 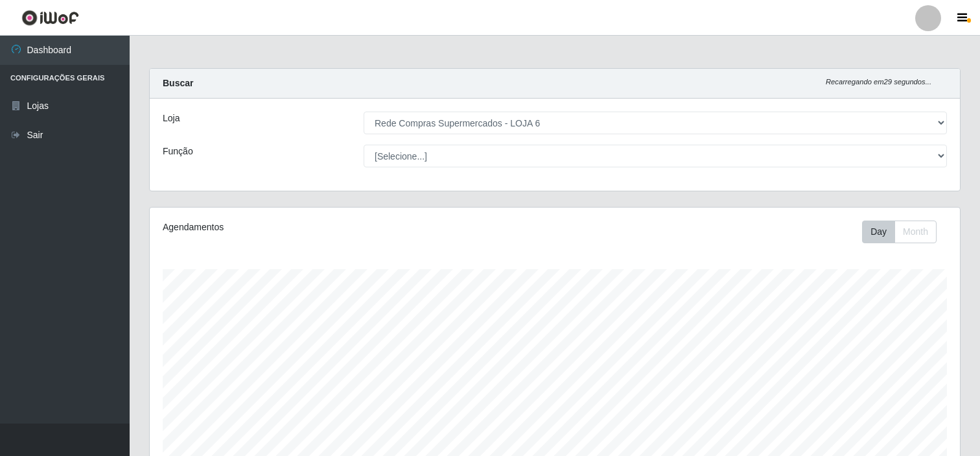 I want to click on div: First group, so click(x=898, y=231).